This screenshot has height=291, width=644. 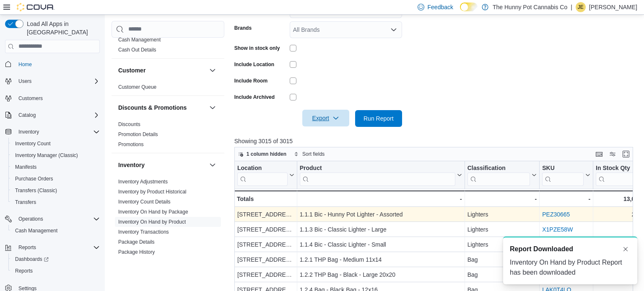 I want to click on label: Include Location, so click(x=254, y=64).